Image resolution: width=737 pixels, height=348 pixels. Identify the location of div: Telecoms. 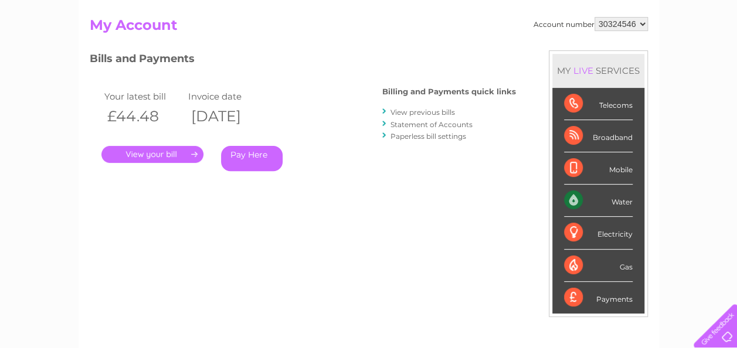
(598, 104).